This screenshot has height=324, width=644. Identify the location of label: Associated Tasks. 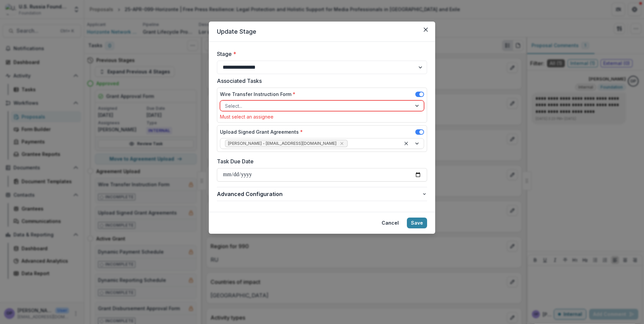
(320, 81).